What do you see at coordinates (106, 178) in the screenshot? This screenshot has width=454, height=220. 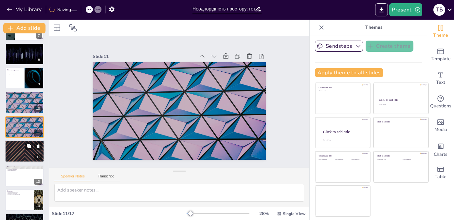 I see `button: Transcript` at bounding box center [106, 178].